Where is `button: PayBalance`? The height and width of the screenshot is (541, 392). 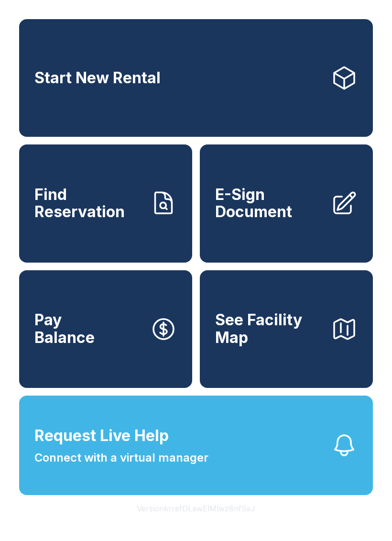 button: PayBalance is located at coordinates (106, 329).